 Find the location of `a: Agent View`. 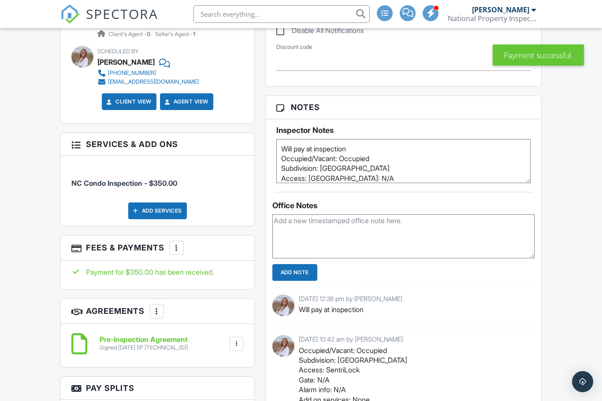

a: Agent View is located at coordinates (185, 102).